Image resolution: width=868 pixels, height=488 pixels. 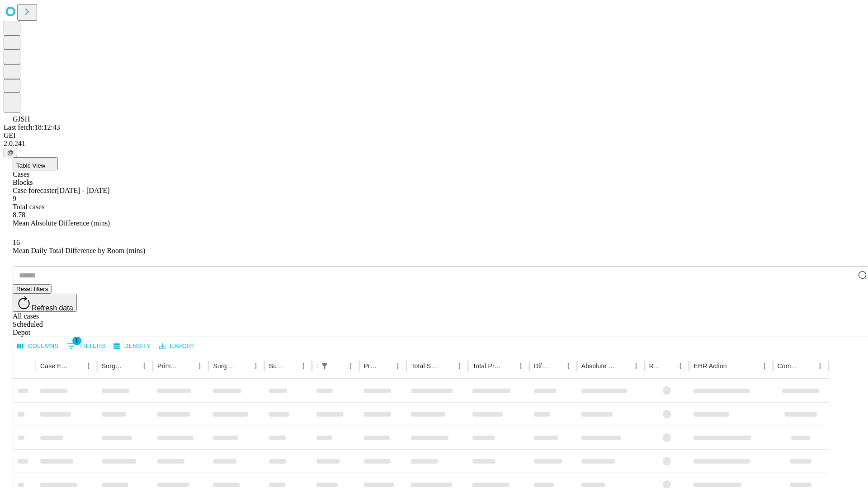 What do you see at coordinates (132, 346) in the screenshot?
I see `button: Density` at bounding box center [132, 346].